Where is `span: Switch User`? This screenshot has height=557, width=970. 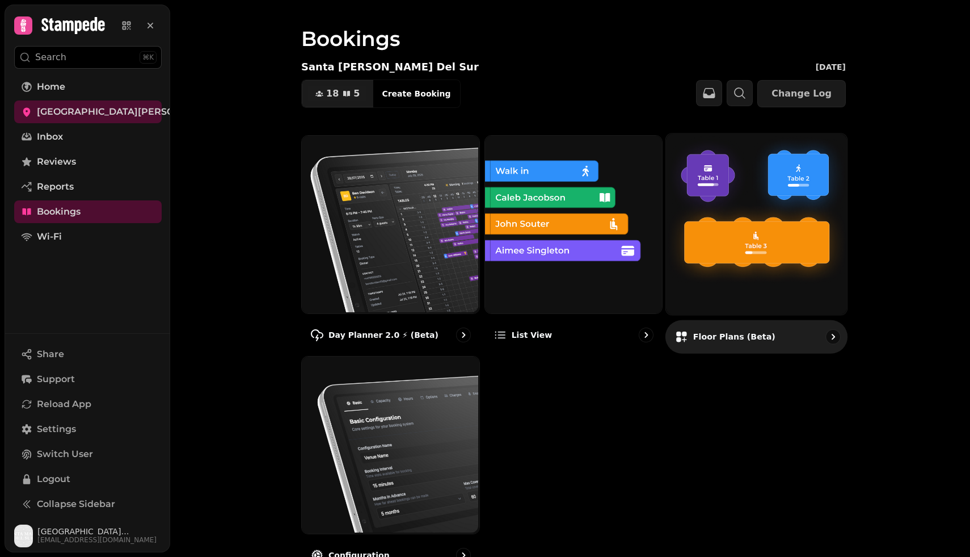 span: Switch User is located at coordinates (65, 454).